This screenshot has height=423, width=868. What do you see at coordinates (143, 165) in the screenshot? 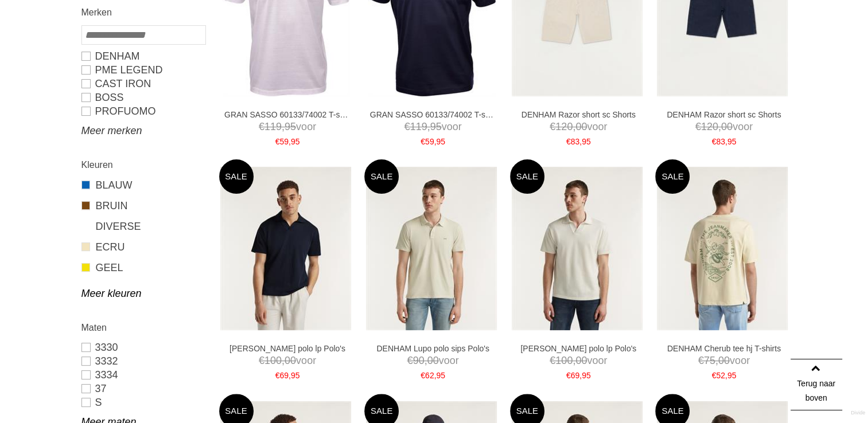
I see `h2: Kleuren` at bounding box center [143, 165].